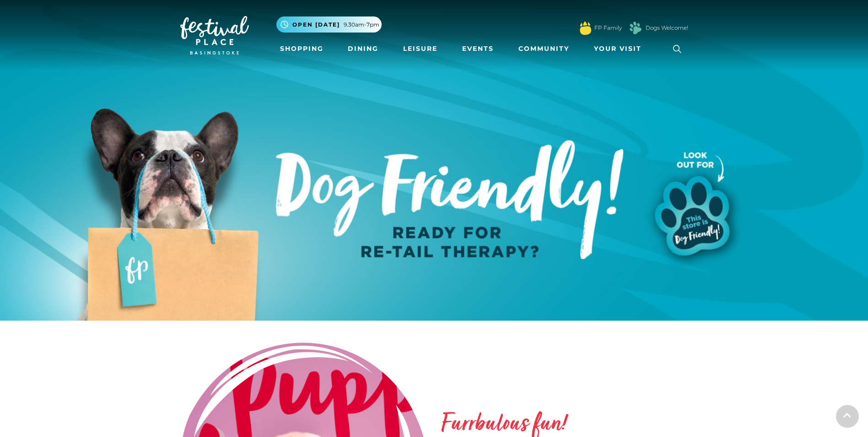  Describe the element at coordinates (620, 49) in the screenshot. I see `a: Your Visit` at that location.